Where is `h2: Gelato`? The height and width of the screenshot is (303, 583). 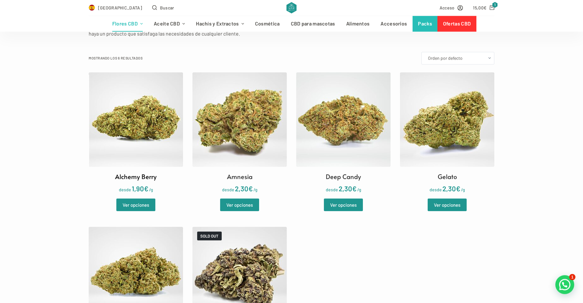 h2: Gelato is located at coordinates (447, 176).